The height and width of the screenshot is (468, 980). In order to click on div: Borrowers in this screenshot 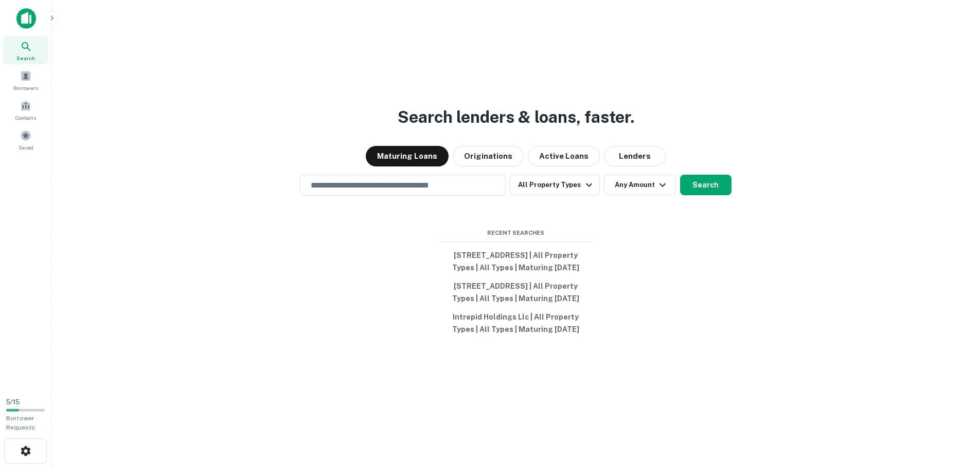, I will do `click(25, 80)`.